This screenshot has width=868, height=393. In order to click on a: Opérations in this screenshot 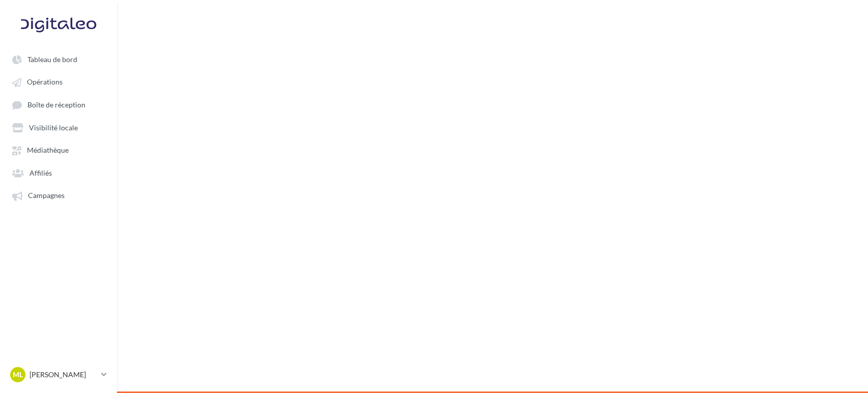, I will do `click(58, 82)`.